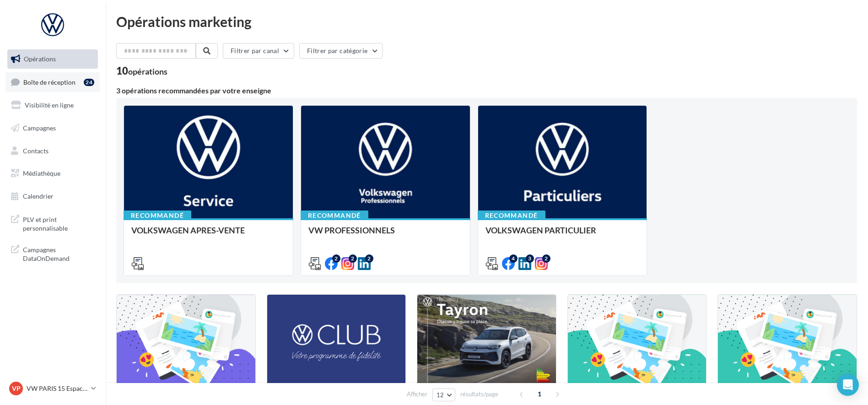 The height and width of the screenshot is (405, 868). Describe the element at coordinates (39, 128) in the screenshot. I see `span: Campagnes` at that location.